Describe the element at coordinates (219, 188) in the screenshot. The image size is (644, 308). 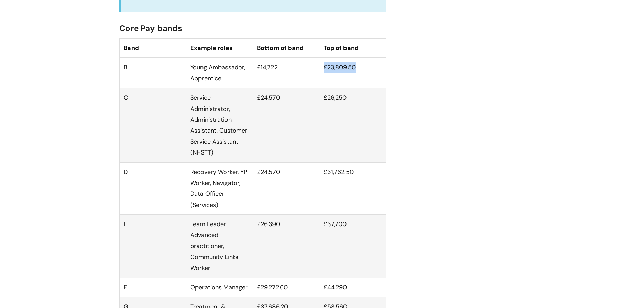
I see `td: Recovery Worker, YP Worker, Navigator, Data Officer (Services)` at that location.